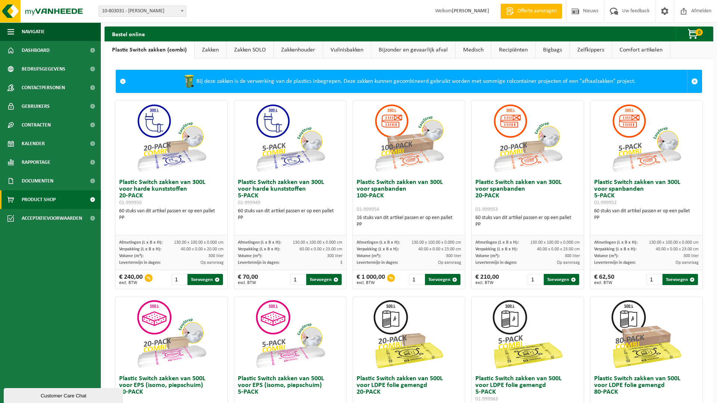  I want to click on img: 01-999949, so click(290, 138).